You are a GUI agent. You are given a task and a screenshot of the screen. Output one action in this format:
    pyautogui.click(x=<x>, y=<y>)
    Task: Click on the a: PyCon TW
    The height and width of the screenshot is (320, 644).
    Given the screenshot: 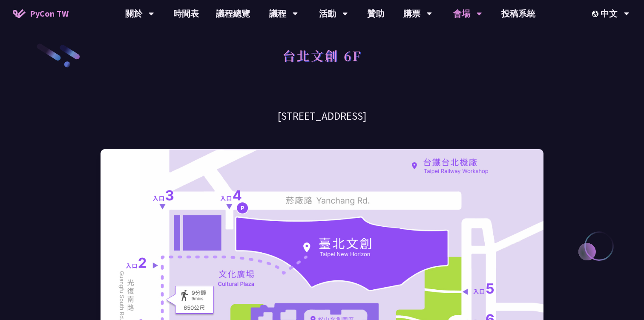 What is the action you would take?
    pyautogui.click(x=41, y=14)
    